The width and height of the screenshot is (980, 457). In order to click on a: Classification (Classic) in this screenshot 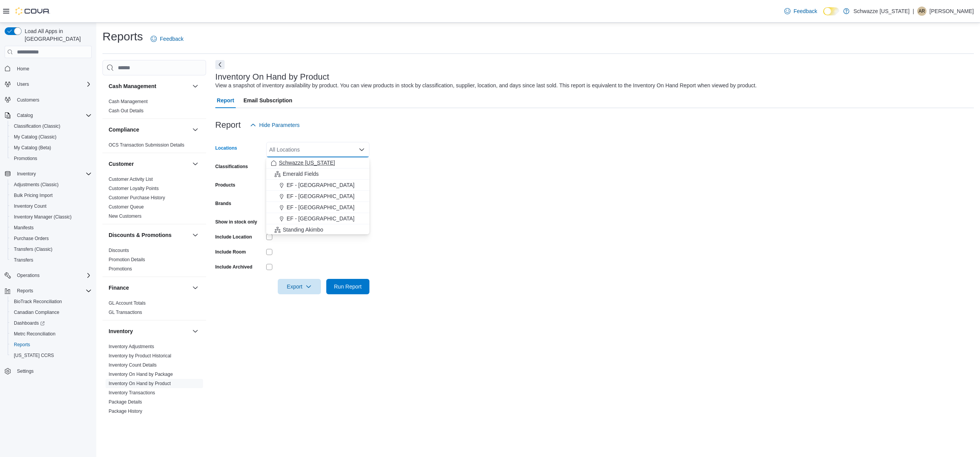, I will do `click(37, 126)`.